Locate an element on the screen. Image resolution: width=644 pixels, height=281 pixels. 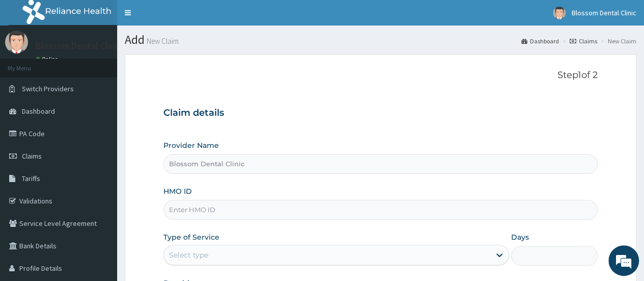
label: HMO ID is located at coordinates (178, 191).